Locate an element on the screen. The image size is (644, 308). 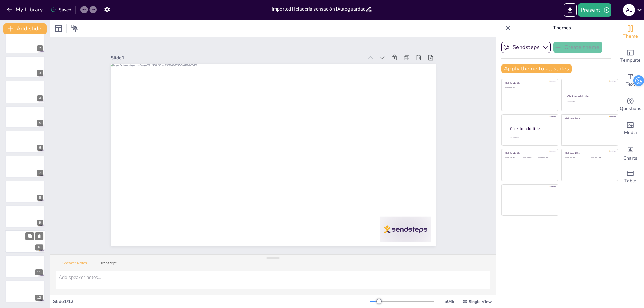
button: Export to PowerPoint is located at coordinates (570, 10).